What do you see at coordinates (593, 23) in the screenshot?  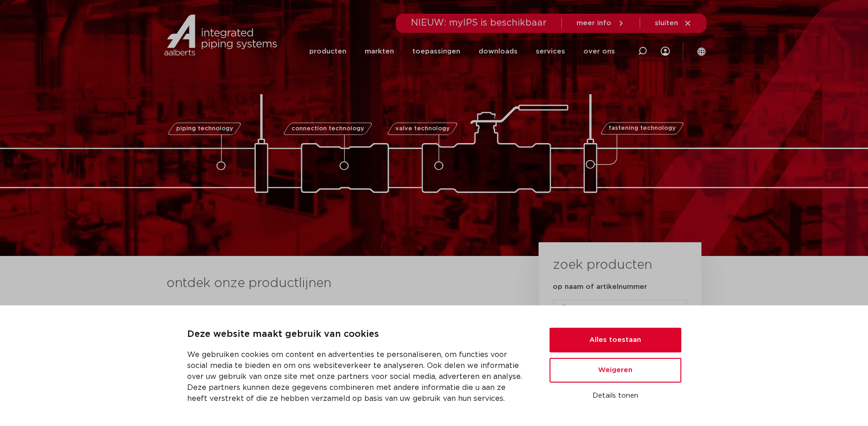 I see `span: meer info` at bounding box center [593, 23].